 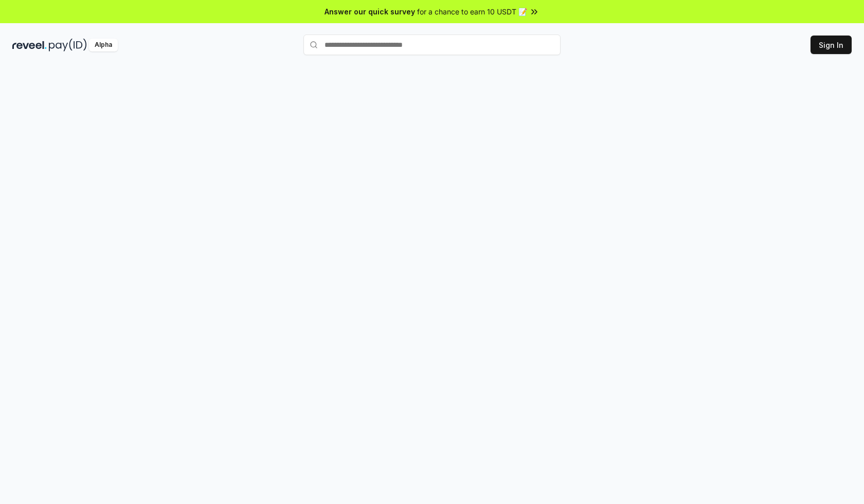 I want to click on button: Sign In, so click(x=831, y=45).